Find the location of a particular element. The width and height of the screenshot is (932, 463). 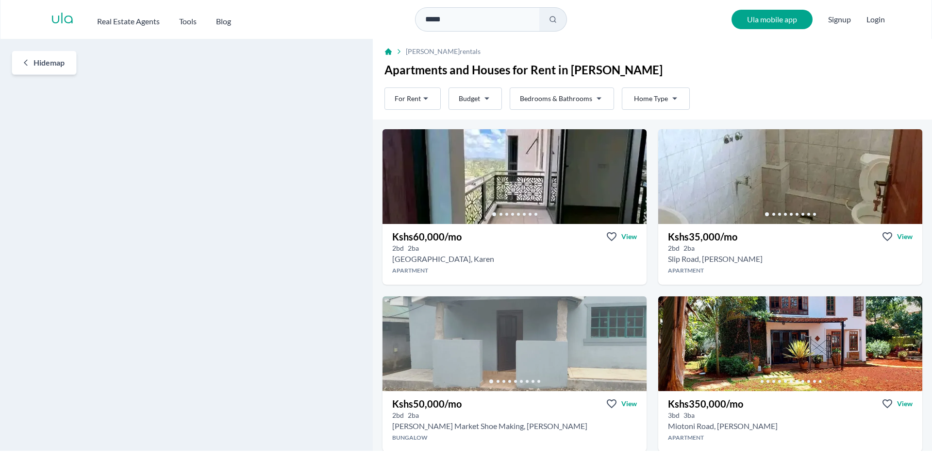

h2: 3 bedroom Apartment for rent in Karen - Kshs 350,000/mo -Miotoni Commons, Nairobi, Kenya, Nairobi... is located at coordinates (723, 426).